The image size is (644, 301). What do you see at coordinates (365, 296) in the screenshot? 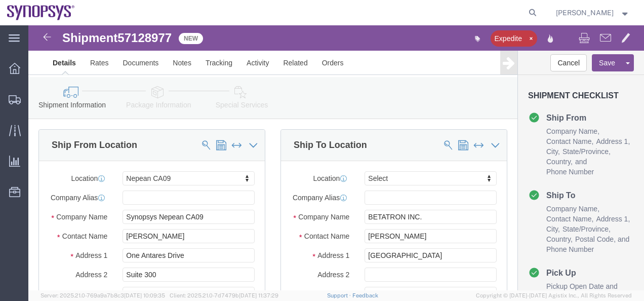
I see `a: Feedback` at bounding box center [365, 296].